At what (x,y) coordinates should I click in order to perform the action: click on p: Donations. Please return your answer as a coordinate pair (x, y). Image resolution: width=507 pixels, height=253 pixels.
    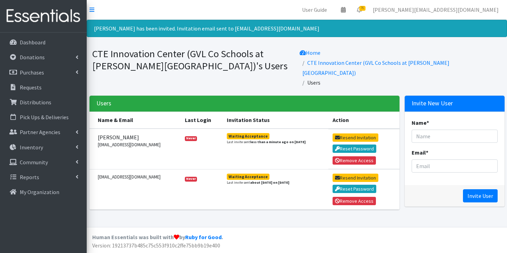
    Looking at the image, I should click on (32, 57).